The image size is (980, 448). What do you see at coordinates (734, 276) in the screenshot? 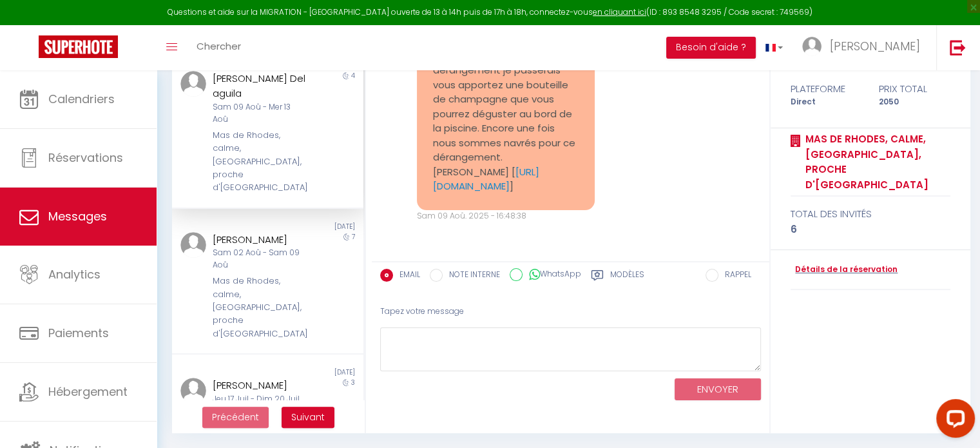
I see `label: RAPPEL` at bounding box center [734, 276].